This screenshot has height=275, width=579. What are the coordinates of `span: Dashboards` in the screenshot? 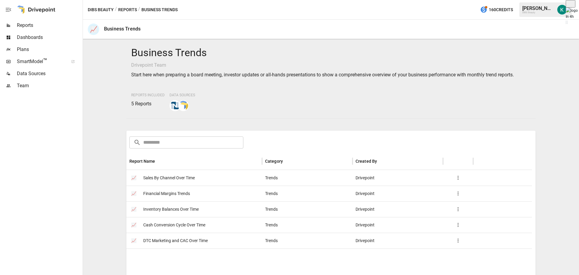 It's located at (49, 37).